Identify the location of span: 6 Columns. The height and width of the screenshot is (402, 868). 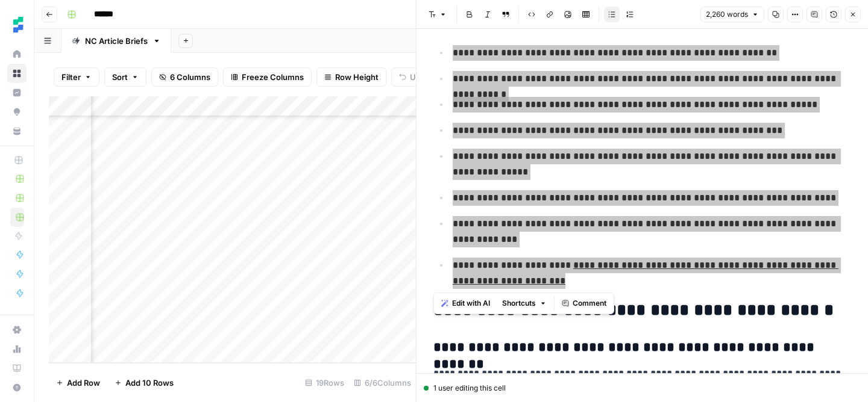
(190, 77).